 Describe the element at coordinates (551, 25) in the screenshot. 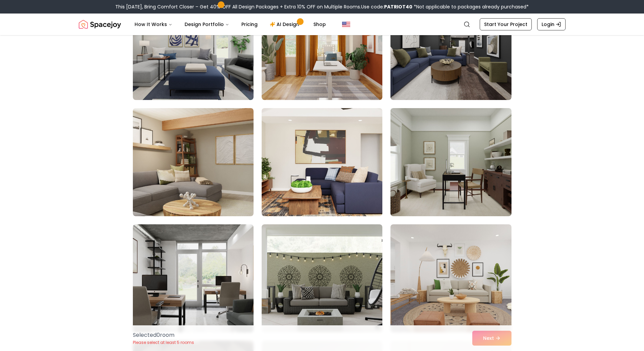

I see `a: Login` at that location.